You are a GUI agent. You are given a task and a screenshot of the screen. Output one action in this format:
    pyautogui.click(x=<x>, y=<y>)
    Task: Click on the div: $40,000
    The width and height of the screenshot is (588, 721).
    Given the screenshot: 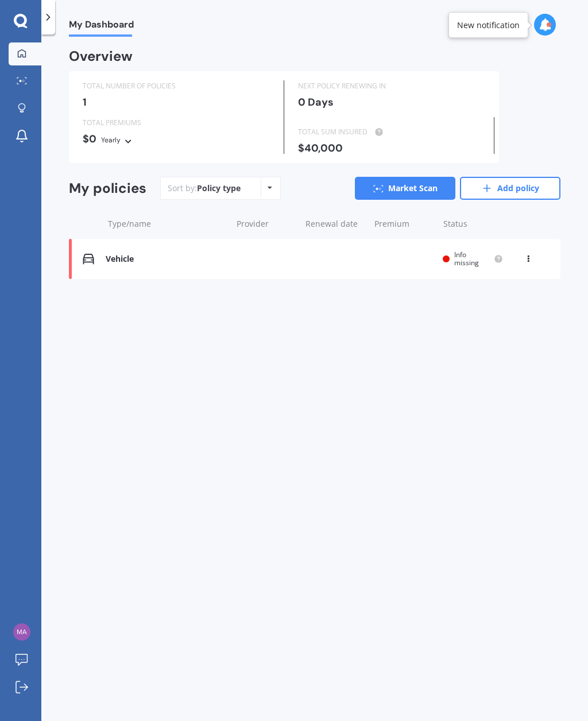 What is the action you would take?
    pyautogui.click(x=391, y=148)
    